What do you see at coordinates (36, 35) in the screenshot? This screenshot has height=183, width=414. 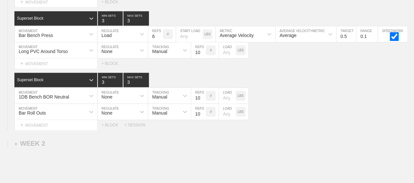 I see `div: Bar Bench Press` at bounding box center [36, 35].